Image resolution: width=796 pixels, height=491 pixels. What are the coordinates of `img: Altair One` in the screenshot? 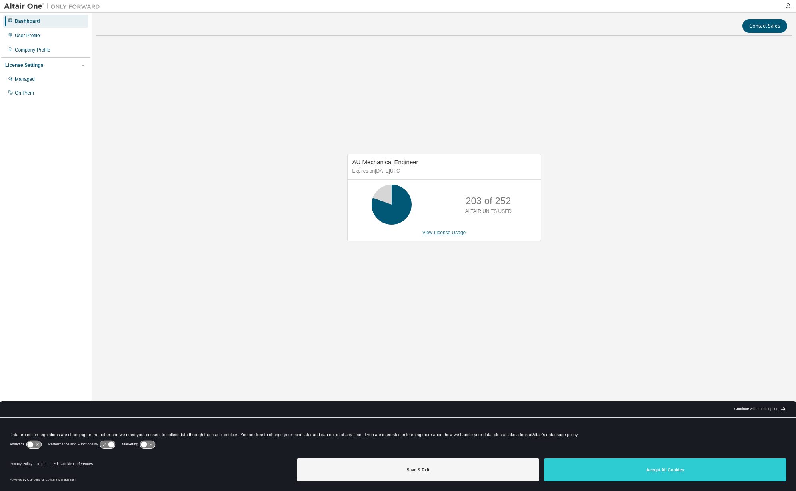 It's located at (54, 6).